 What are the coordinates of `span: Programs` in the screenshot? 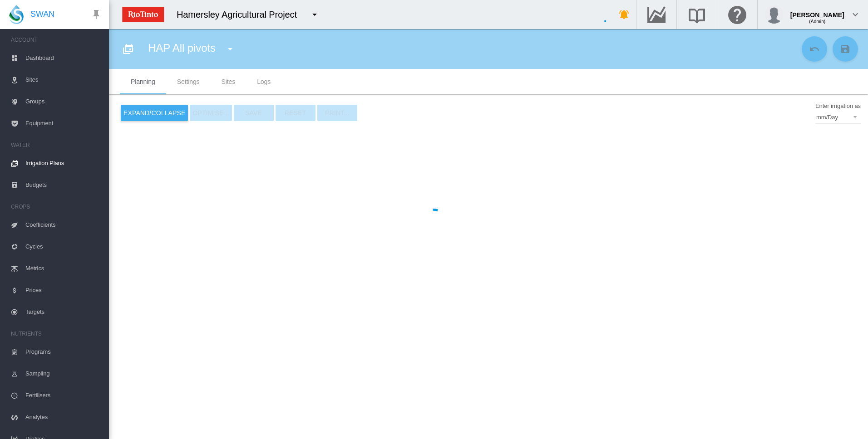 It's located at (63, 352).